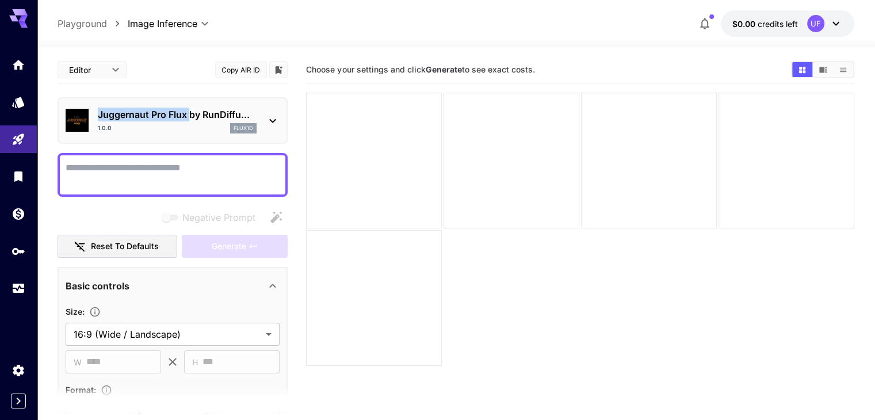 The image size is (875, 420). What do you see at coordinates (177, 115) in the screenshot?
I see `p: Juggernaut Pro Flux by RunDiffu...` at bounding box center [177, 115].